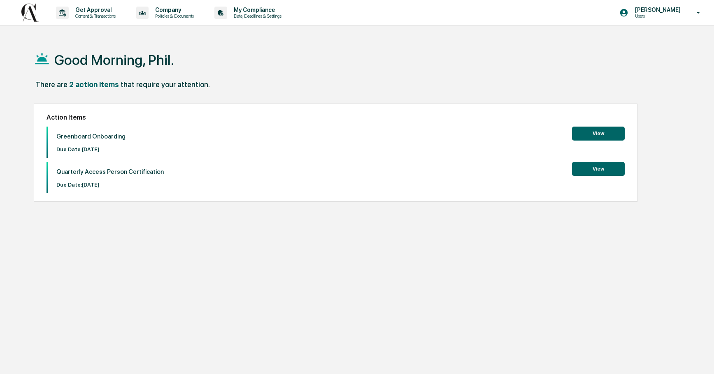 The width and height of the screenshot is (714, 374). What do you see at coordinates (94, 16) in the screenshot?
I see `p: Content & Transactions` at bounding box center [94, 16].